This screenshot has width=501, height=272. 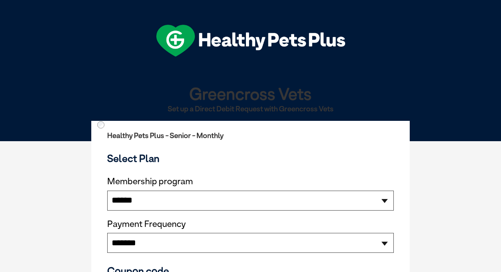 What do you see at coordinates (250, 136) in the screenshot?
I see `h2: Healthy Pets Plus - Senior - Monthly` at bounding box center [250, 136].